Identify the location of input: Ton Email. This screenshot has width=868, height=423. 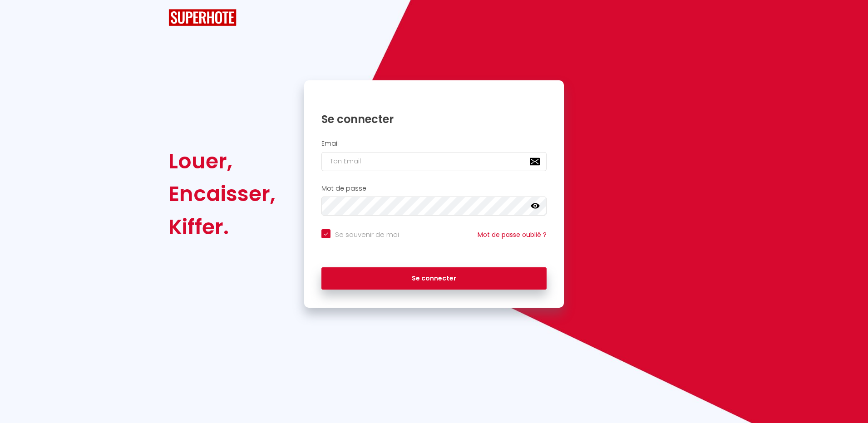
(434, 161).